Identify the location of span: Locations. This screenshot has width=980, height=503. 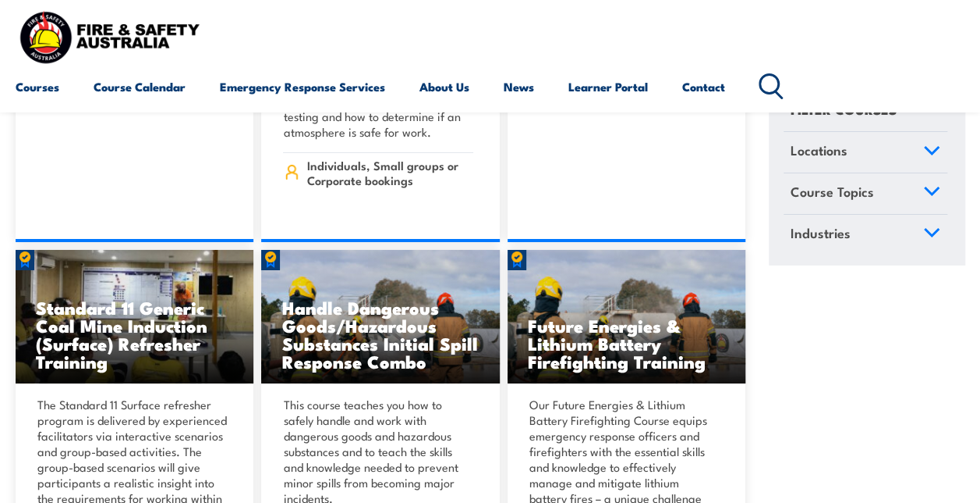
(819, 150).